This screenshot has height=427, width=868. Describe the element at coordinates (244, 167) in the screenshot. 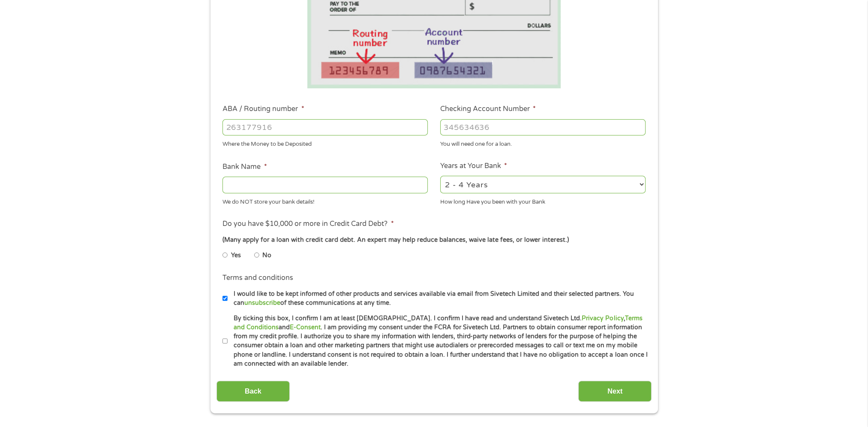

I see `label: Bank Name` at that location.